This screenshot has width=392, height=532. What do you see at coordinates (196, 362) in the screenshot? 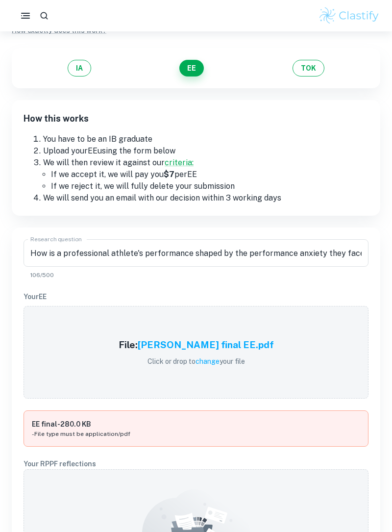
I see `p: Click or drop to your file` at bounding box center [196, 362].